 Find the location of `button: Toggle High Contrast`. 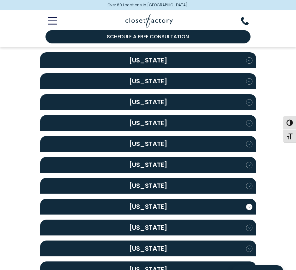

button: Toggle High Contrast is located at coordinates (290, 122).